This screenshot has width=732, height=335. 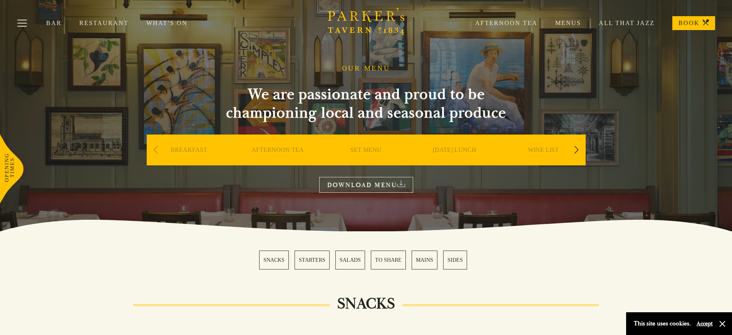 I want to click on a: SET MENU, so click(x=366, y=161).